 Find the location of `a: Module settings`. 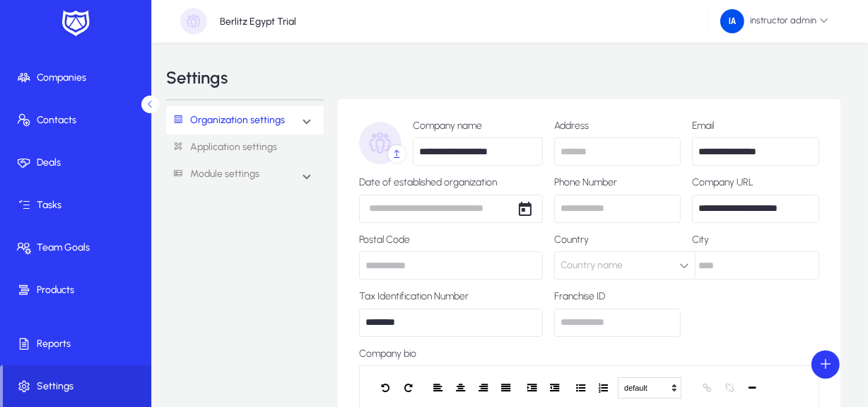

a: Module settings is located at coordinates (213, 174).